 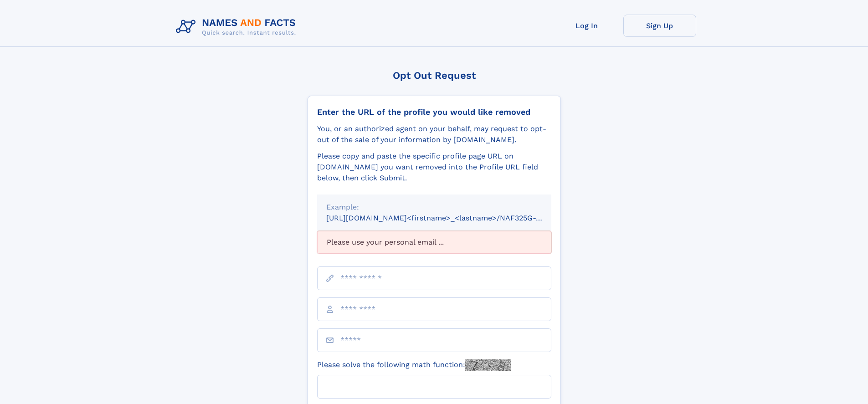 I want to click on div: Enter the URL of the profile you would like removed, so click(x=434, y=112).